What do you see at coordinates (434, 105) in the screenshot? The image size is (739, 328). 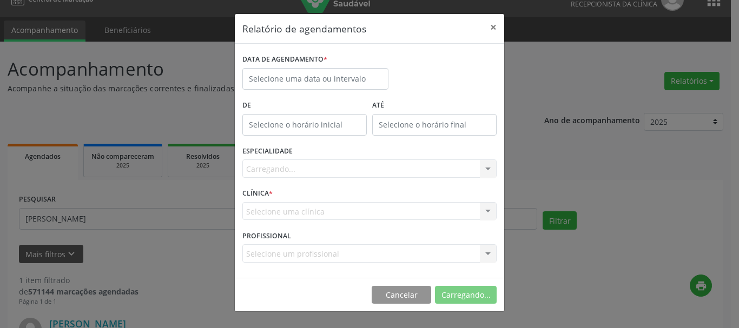 I see `label: ATÉ` at bounding box center [434, 105].